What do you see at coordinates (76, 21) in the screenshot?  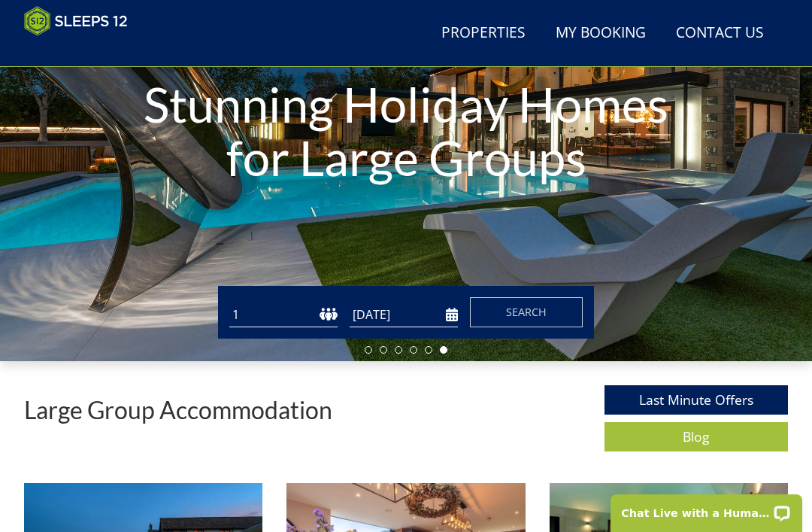 I see `img: Sleeps 12` at bounding box center [76, 21].